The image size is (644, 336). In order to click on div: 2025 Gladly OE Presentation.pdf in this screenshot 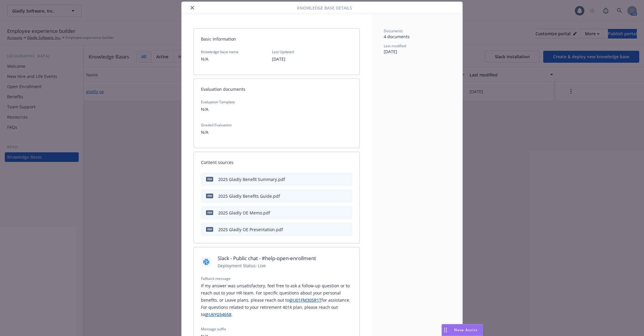, I will do `click(250, 229)`.